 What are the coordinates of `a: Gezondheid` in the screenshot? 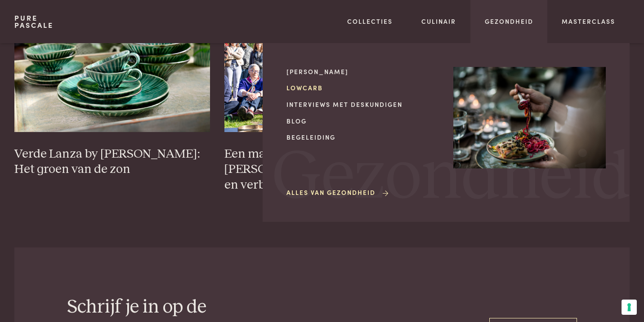 It's located at (509, 21).